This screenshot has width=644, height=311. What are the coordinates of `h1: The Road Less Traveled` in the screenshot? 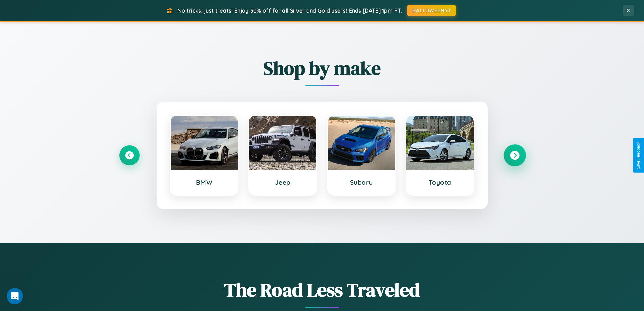 It's located at (322, 290).